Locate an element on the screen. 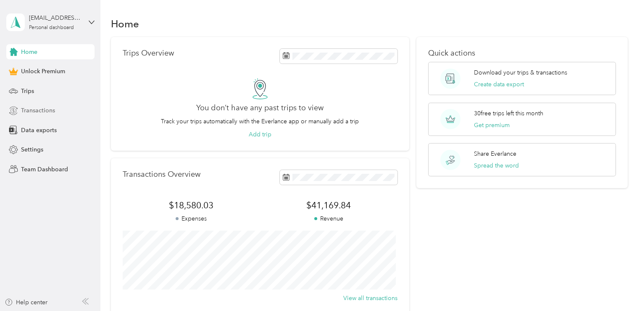 The image size is (642, 311). p: Transactions Overview is located at coordinates (161, 174).